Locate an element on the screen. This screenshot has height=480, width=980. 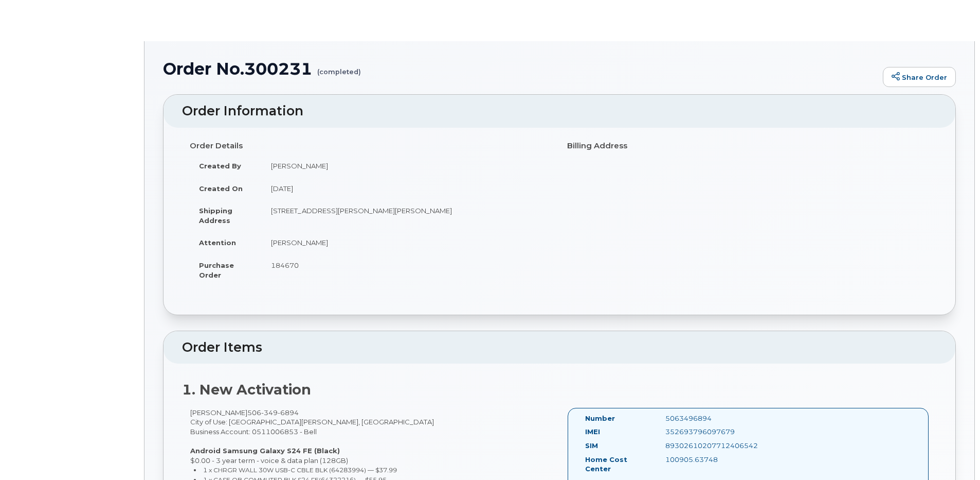
h2: Order Information is located at coordinates (560, 111).